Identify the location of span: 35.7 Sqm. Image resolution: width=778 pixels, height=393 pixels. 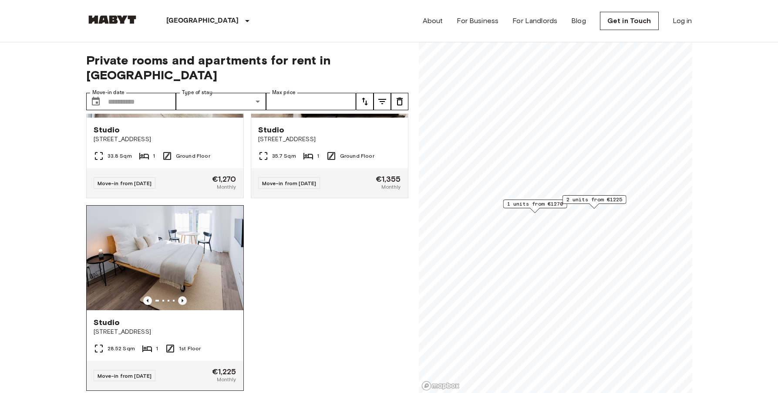
(284, 156).